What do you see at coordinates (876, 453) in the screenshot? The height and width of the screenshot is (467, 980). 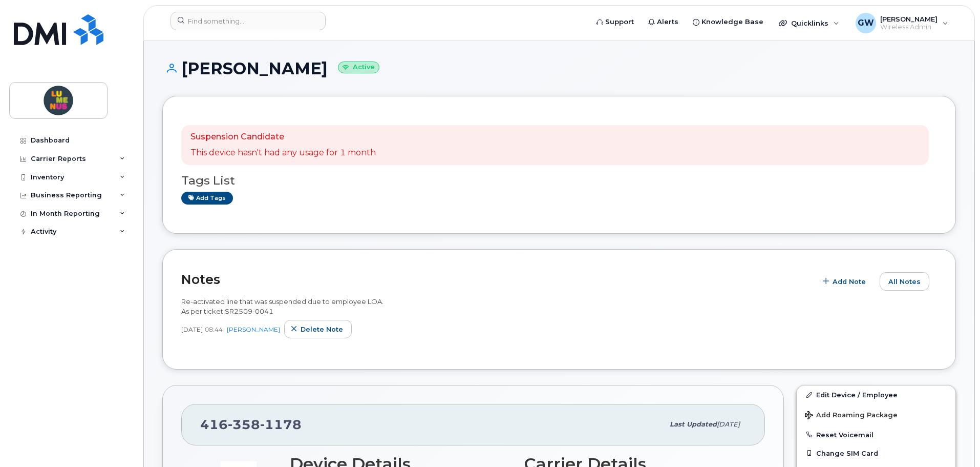 I see `button: Change SIM Card` at bounding box center [876, 453].